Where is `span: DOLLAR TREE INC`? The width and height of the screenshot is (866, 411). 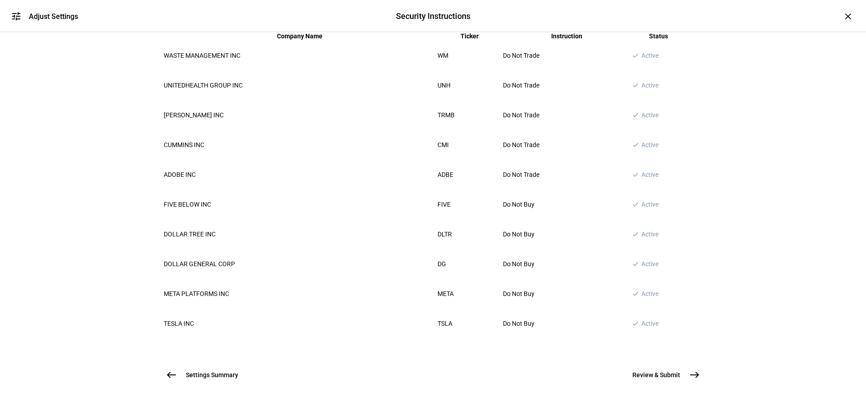
span: DOLLAR TREE INC is located at coordinates (189, 234).